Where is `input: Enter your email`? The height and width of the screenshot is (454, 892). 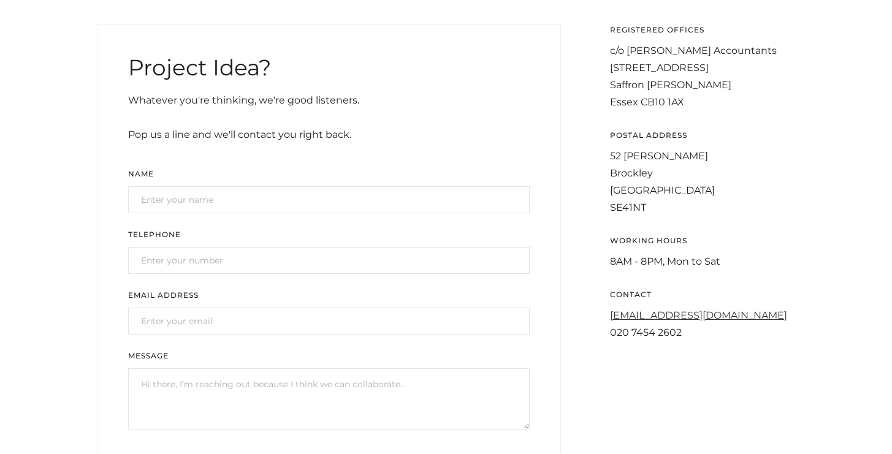 input: Enter your email is located at coordinates (329, 321).